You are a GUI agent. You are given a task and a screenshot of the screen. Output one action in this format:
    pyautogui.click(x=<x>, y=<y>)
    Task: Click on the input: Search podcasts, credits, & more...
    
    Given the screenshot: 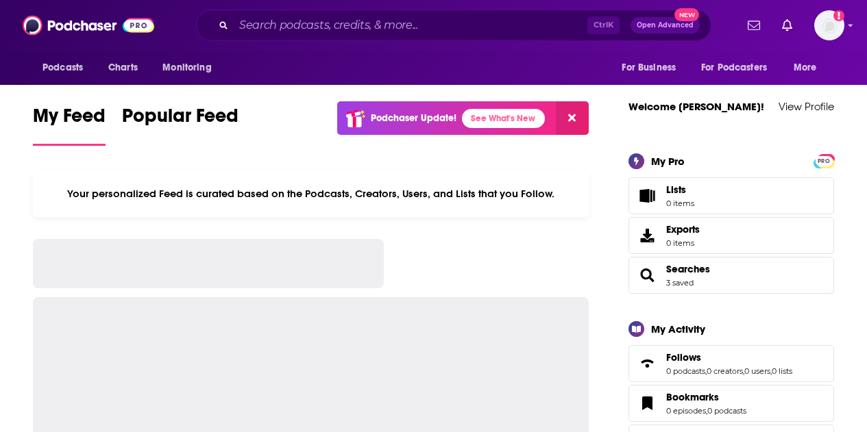 What is the action you would take?
    pyautogui.click(x=410, y=25)
    